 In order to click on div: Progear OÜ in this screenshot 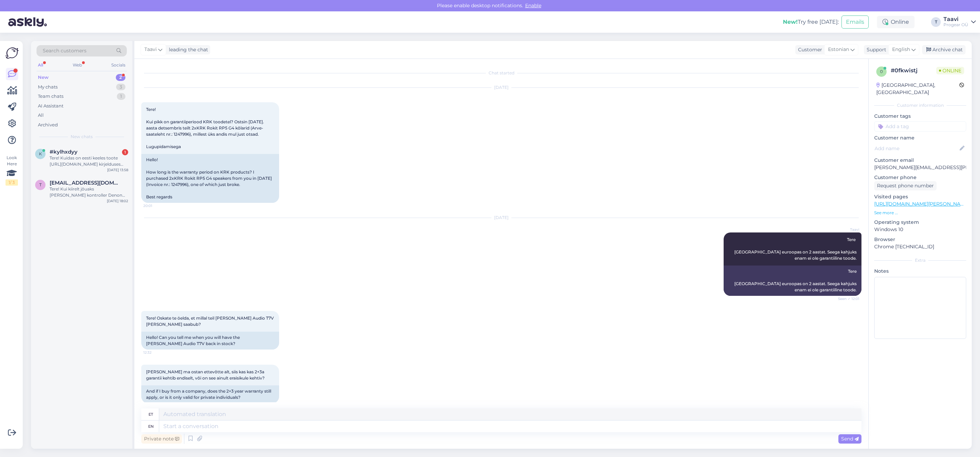, I will do `click(956, 25)`.